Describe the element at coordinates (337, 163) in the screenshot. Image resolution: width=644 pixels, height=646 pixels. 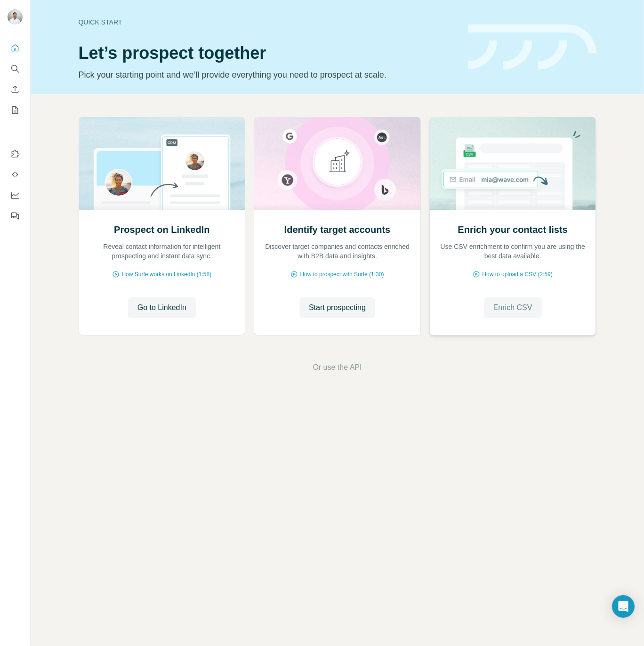
I see `img: Identify target accounts` at that location.